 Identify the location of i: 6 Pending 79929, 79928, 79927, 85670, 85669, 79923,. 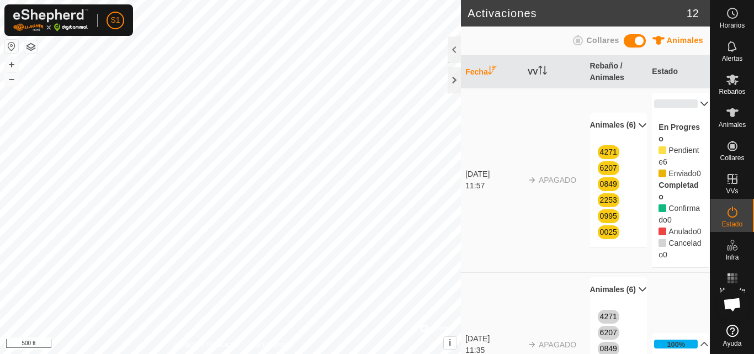
(662, 150).